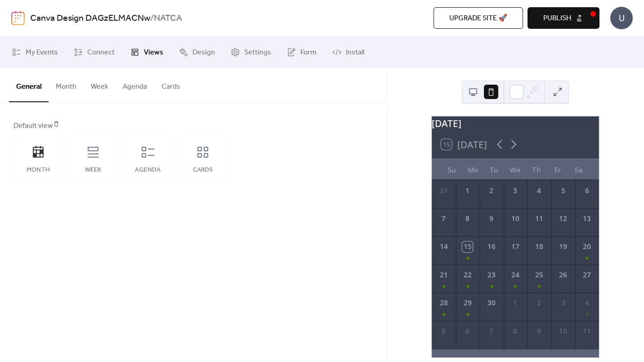 The width and height of the screenshot is (644, 362). What do you see at coordinates (563, 247) in the screenshot?
I see `div: 19` at bounding box center [563, 247].